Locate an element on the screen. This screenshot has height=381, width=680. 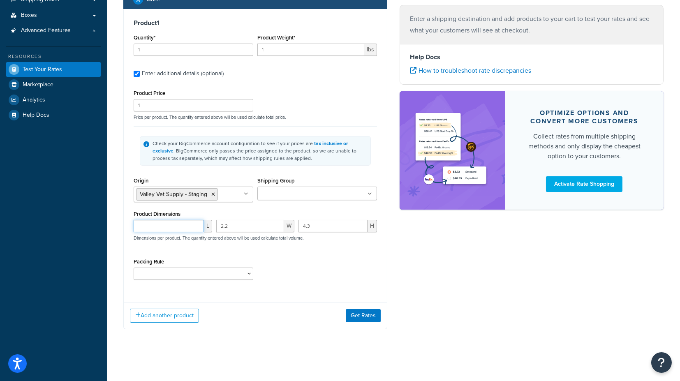
label: Origin is located at coordinates (141, 181).